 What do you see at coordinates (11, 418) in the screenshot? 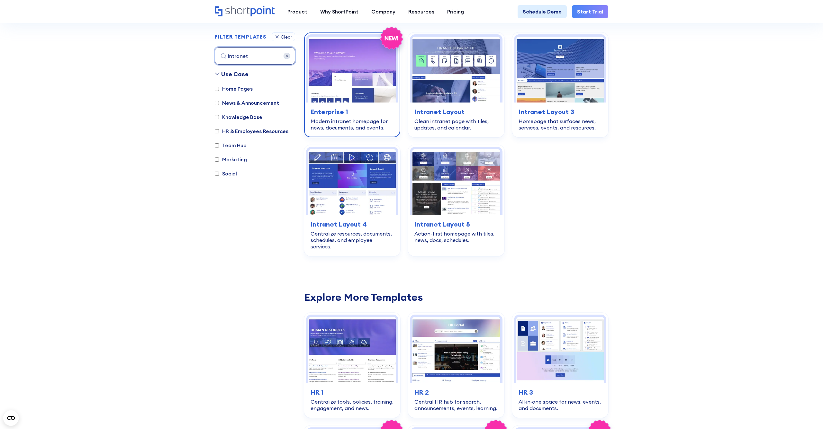
I see `button: Open CMP widget` at bounding box center [11, 418].